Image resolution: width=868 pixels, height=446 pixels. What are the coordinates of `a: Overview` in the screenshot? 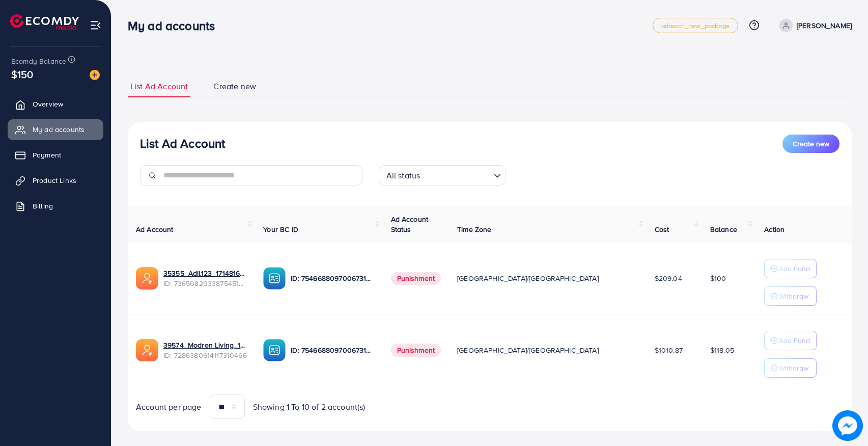 It's located at (56, 104).